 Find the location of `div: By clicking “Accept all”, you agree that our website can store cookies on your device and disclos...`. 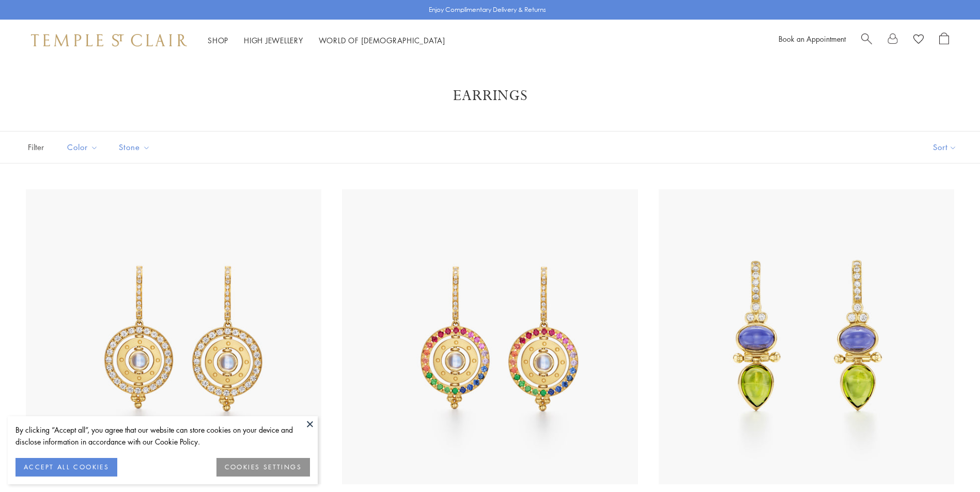

div: By clicking “Accept all”, you agree that our website can store cookies on your device and disclos... is located at coordinates (163, 436).